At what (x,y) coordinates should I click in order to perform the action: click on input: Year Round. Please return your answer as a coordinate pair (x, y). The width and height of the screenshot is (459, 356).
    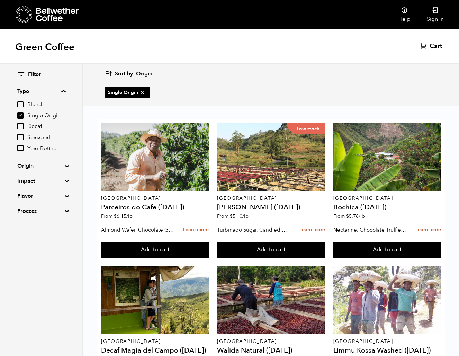
    Looking at the image, I should click on (20, 148).